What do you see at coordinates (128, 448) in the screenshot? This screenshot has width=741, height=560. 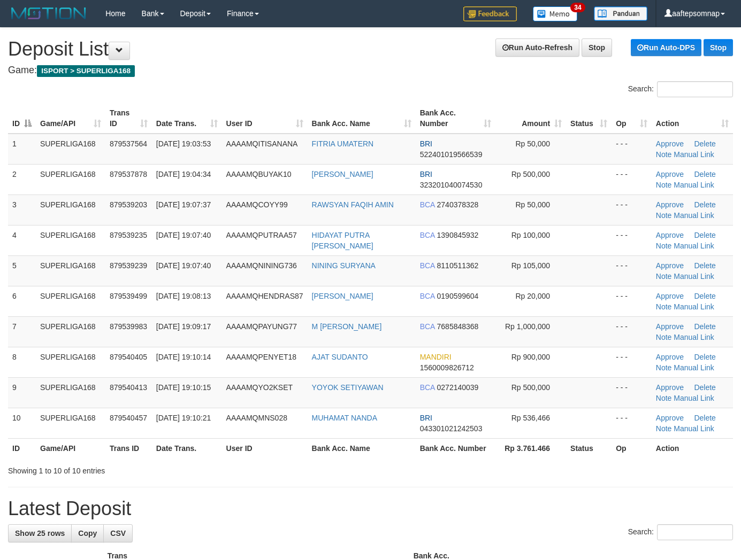 I see `th: Trans ID` at bounding box center [128, 448].